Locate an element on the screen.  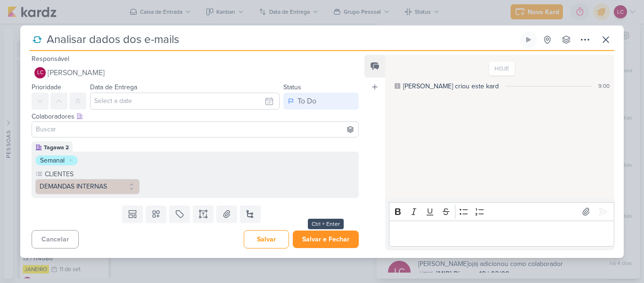
button: Salvar e Fechar is located at coordinates (326, 239).